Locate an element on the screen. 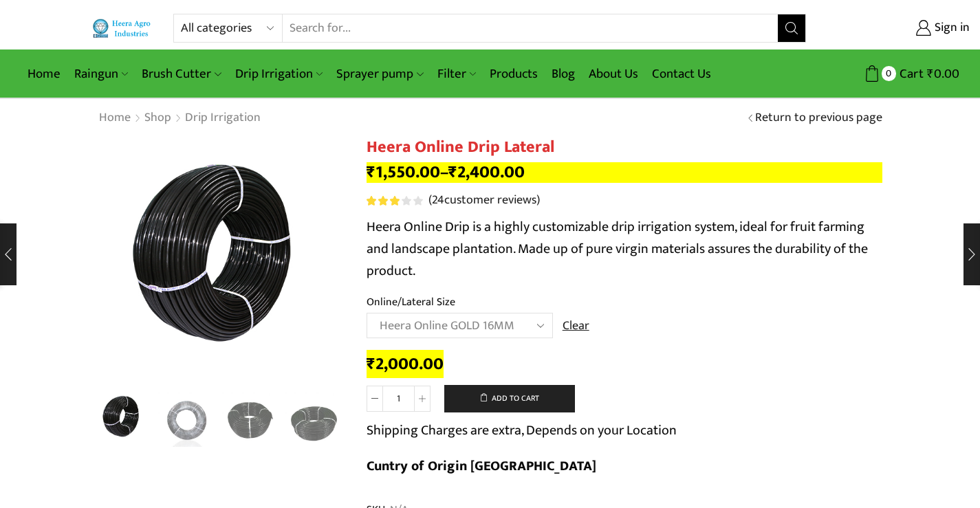  a: 2 is located at coordinates (187, 420).